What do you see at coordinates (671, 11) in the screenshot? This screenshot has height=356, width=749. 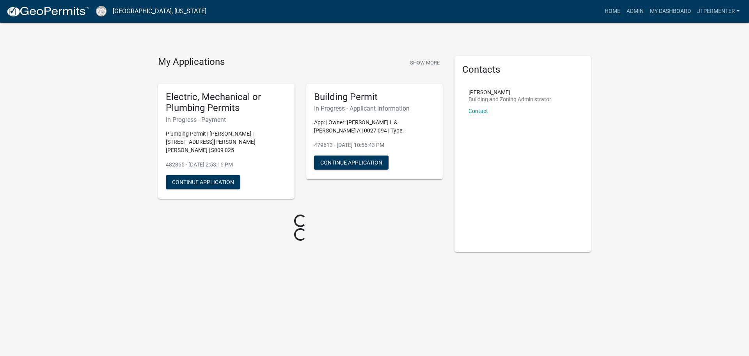 I see `a: My Dashboard` at bounding box center [671, 11].